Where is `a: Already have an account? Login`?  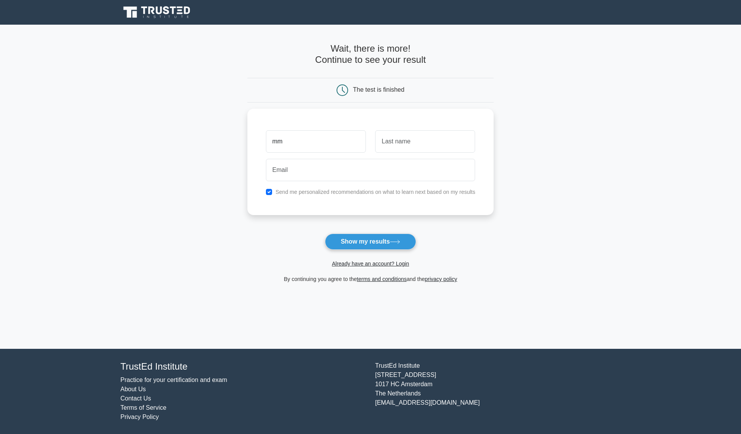 a: Already have an account? Login is located at coordinates (370, 264).